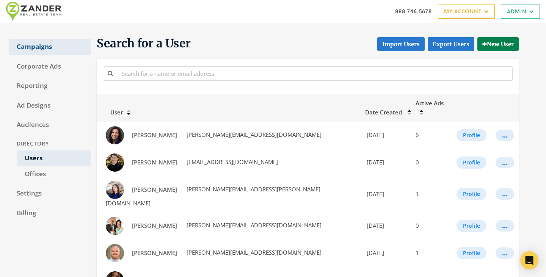 The height and width of the screenshot is (277, 546). I want to click on img: Eric Petterborg profile, so click(115, 253).